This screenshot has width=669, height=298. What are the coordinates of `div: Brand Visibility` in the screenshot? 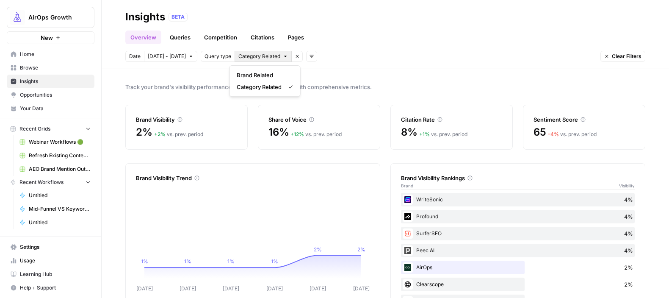 It's located at (186, 119).